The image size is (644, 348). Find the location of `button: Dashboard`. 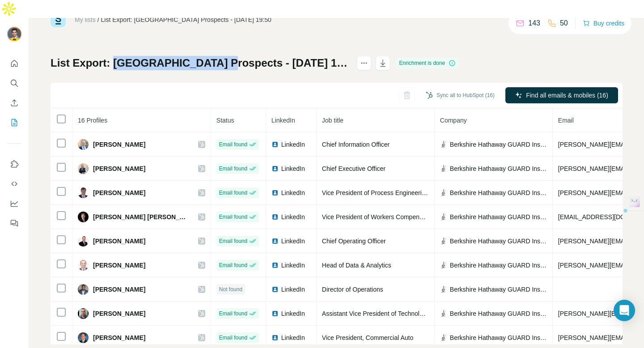

button: Dashboard is located at coordinates (14, 204).